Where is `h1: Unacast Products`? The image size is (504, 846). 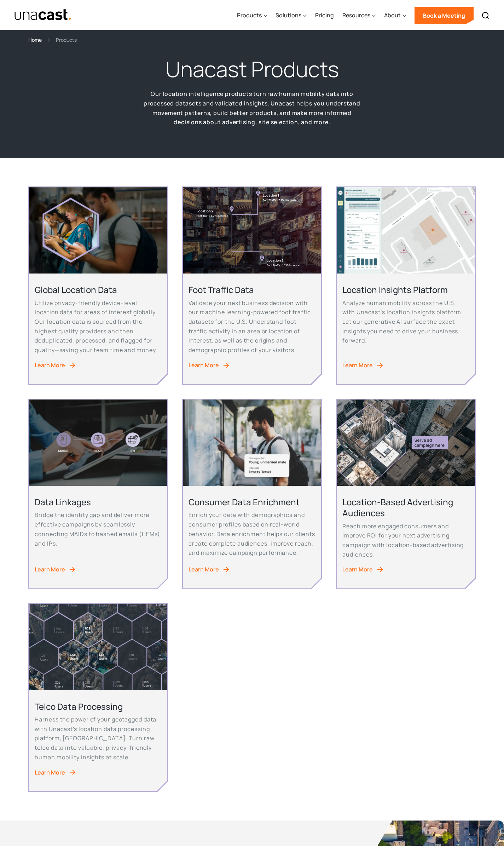 h1: Unacast Products is located at coordinates (252, 70).